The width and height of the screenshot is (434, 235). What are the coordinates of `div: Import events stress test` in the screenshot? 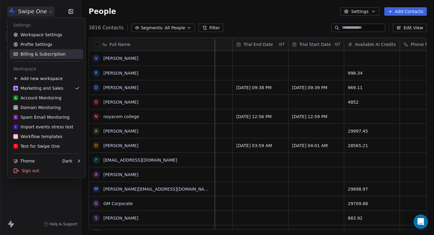 It's located at (43, 127).